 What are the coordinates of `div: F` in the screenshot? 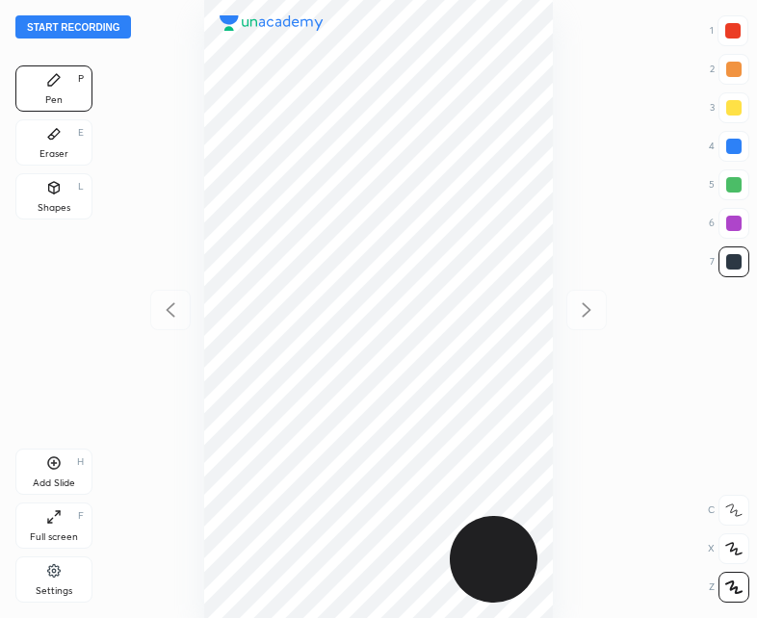 It's located at (81, 516).